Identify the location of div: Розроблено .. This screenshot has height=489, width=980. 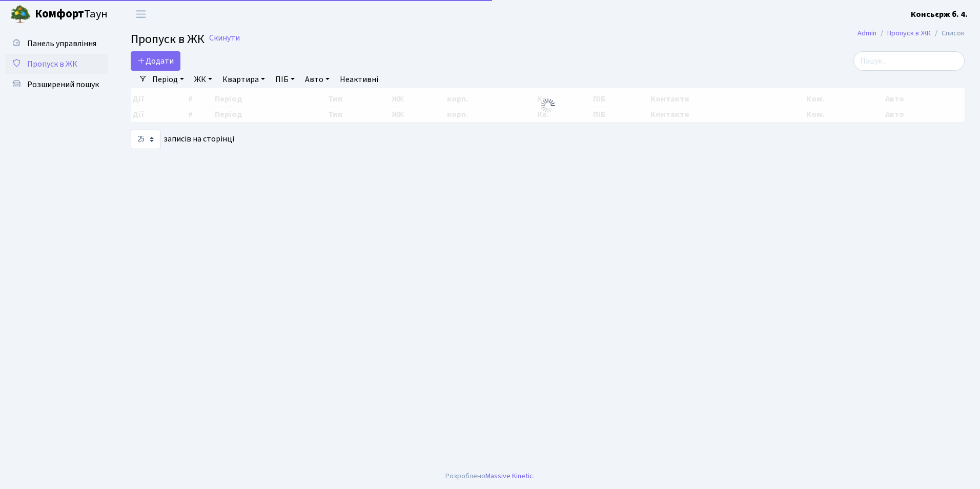
(490, 477).